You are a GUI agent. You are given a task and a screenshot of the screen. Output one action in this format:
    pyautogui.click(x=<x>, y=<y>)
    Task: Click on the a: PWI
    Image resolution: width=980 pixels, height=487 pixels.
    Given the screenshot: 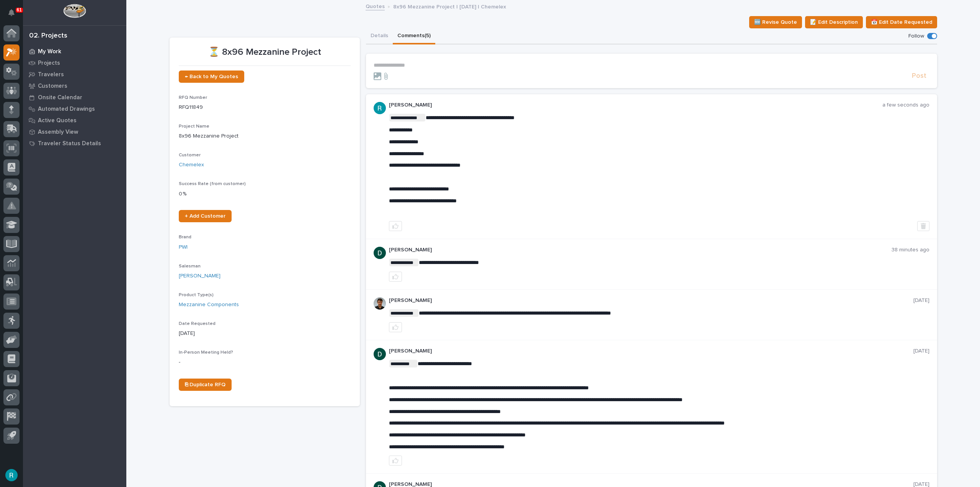 What is the action you would take?
    pyautogui.click(x=183, y=247)
    